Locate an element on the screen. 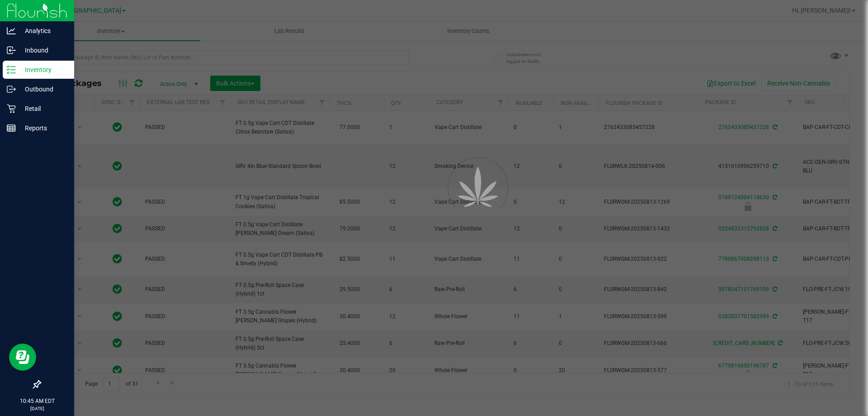  inline-svg: Analytics is located at coordinates (12, 31).